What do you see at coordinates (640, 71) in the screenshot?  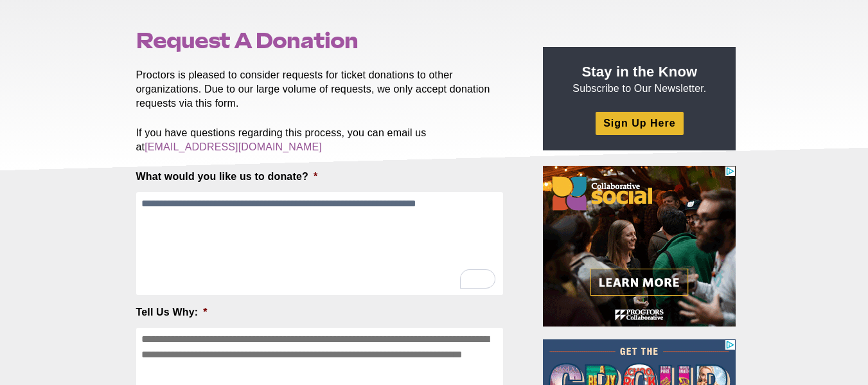 I see `strong: Stay in the Know` at bounding box center [640, 71].